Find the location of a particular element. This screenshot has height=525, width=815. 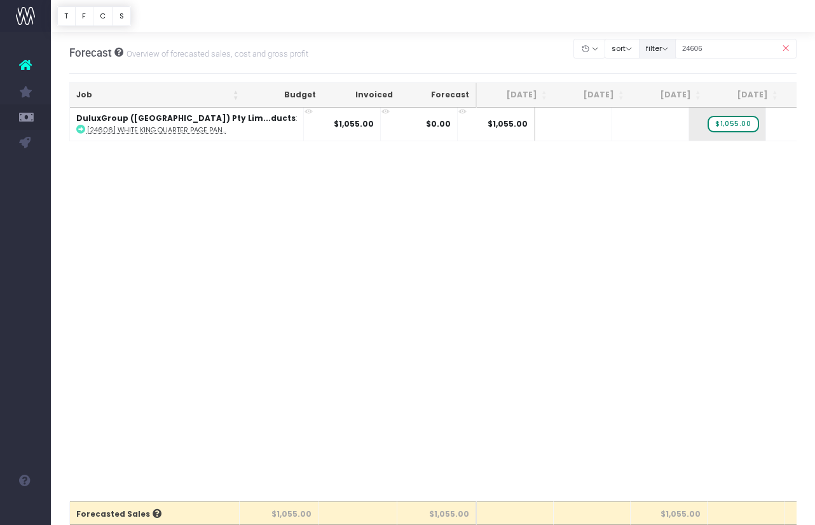

span: Forecast is located at coordinates (90, 53).